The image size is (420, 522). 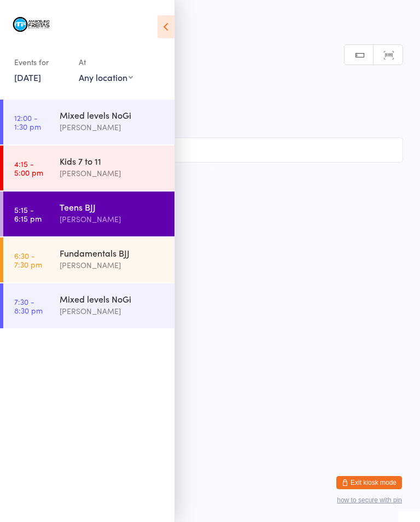 What do you see at coordinates (27, 122) in the screenshot?
I see `time: 12:00 - 1:30 pm` at bounding box center [27, 122].